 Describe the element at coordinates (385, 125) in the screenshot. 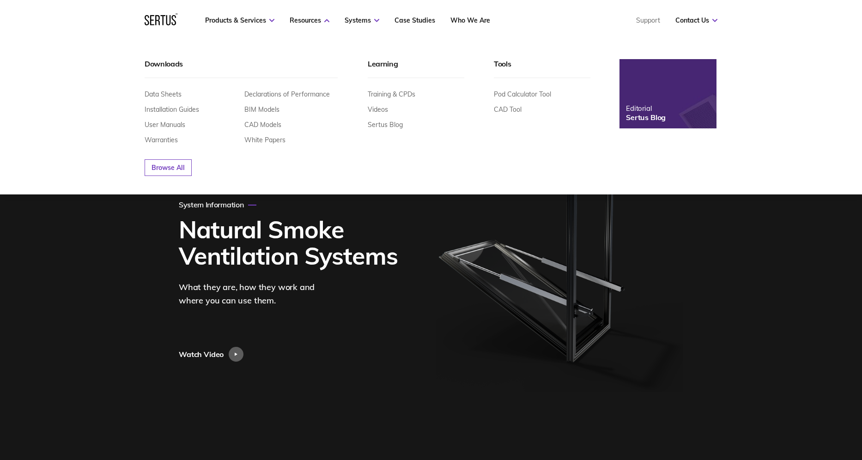

I see `a: Sertus Blog` at that location.